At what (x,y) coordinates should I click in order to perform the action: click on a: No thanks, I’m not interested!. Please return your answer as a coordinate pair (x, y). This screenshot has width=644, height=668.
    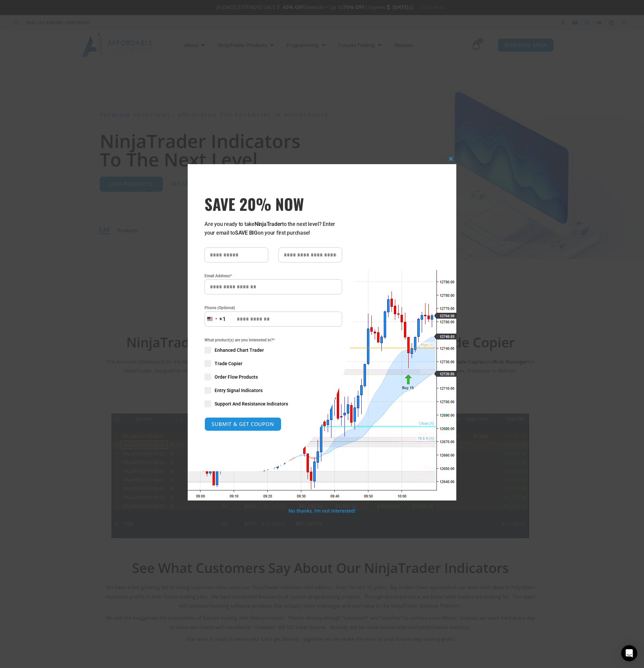
    Looking at the image, I should click on (322, 511).